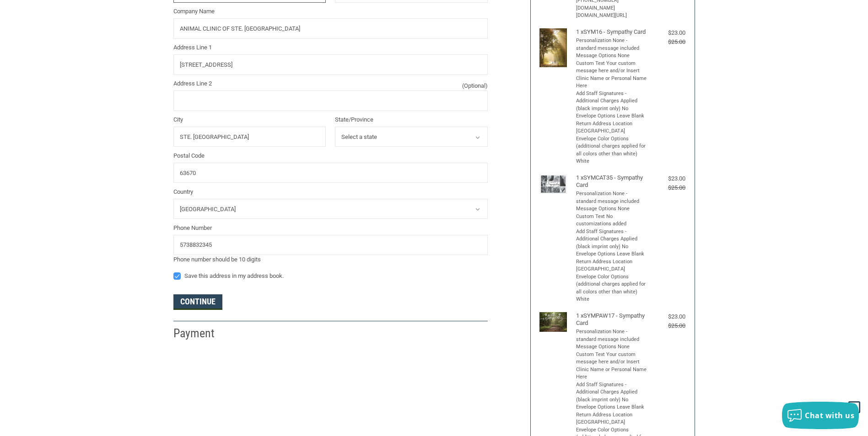 This screenshot has height=436, width=868. What do you see at coordinates (829, 416) in the screenshot?
I see `span: Chat with us` at bounding box center [829, 416].